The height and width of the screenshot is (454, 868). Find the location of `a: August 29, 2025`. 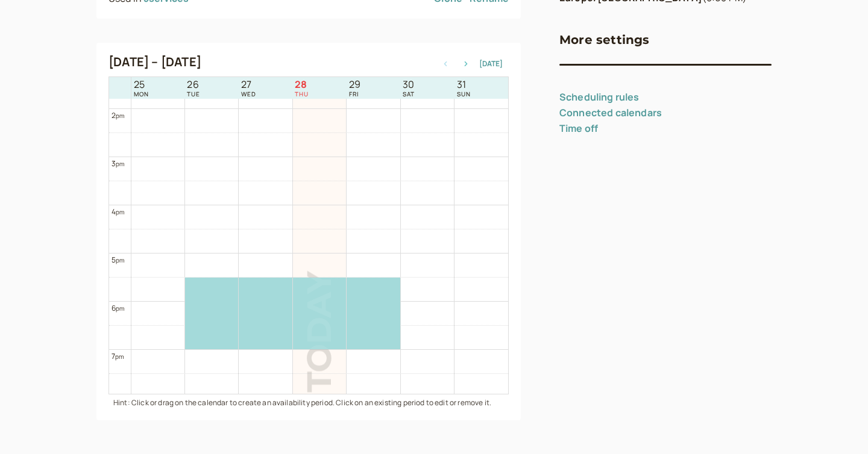

a: August 29, 2025 is located at coordinates (355, 88).